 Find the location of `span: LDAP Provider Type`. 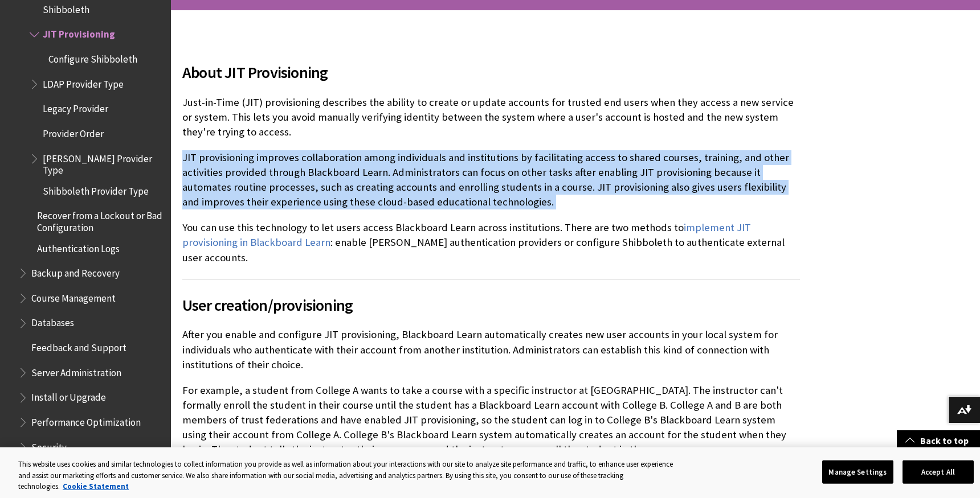

span: LDAP Provider Type is located at coordinates (83, 82).